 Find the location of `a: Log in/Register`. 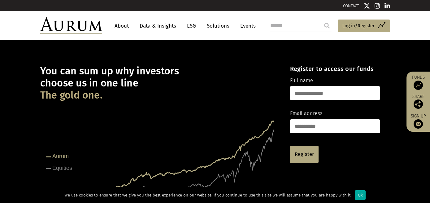

a: Log in/Register is located at coordinates (364, 26).